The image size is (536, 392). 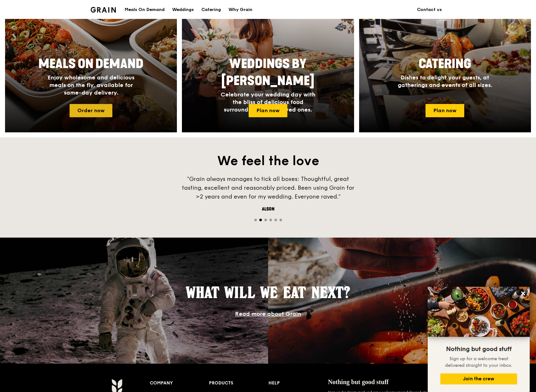 What do you see at coordinates (212, 10) in the screenshot?
I see `a: Catering` at bounding box center [212, 10].